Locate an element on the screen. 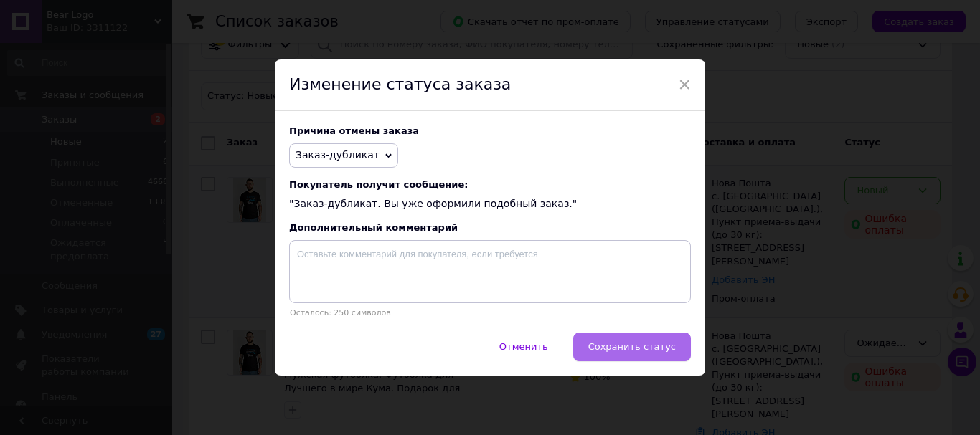  div: "Заказ-дубликат. Вы уже оформили подобный заказ." is located at coordinates (490, 195).